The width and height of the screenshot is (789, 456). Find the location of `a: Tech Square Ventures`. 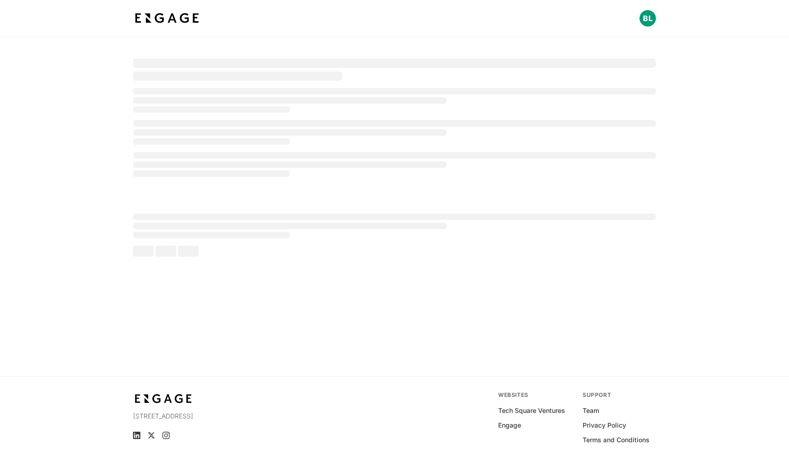

a: Tech Square Ventures is located at coordinates (532, 411).